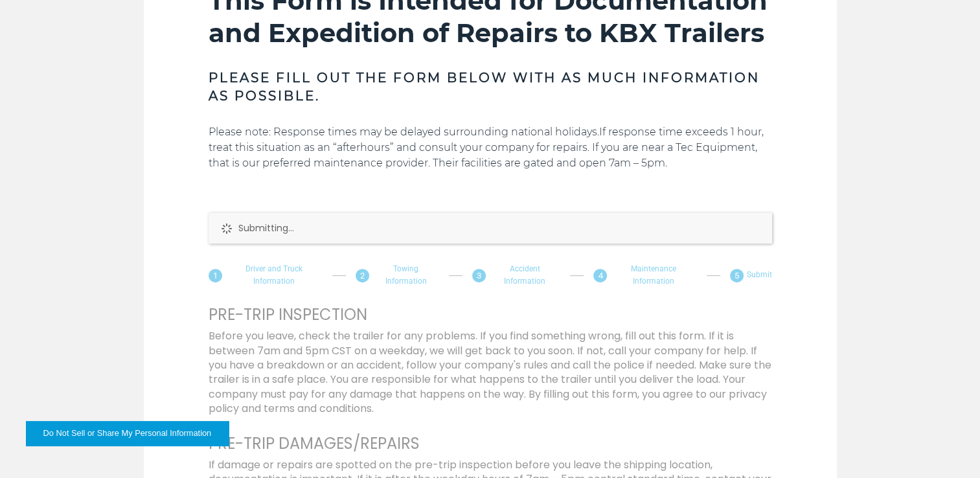 The height and width of the screenshot is (478, 980). Describe the element at coordinates (490, 87) in the screenshot. I see `h3: PLEASE FILL OUT THE FORM BELOW WITH AS MUCH INFORMATION AS POSSIBLE.` at that location.